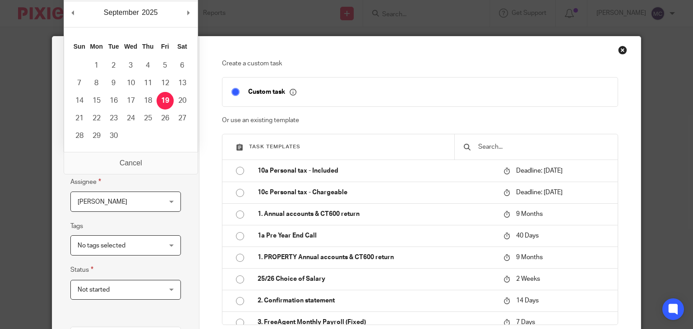 This screenshot has width=693, height=329. What do you see at coordinates (376, 193) in the screenshot?
I see `p: 10c Personal tax - Chargeable` at bounding box center [376, 193].